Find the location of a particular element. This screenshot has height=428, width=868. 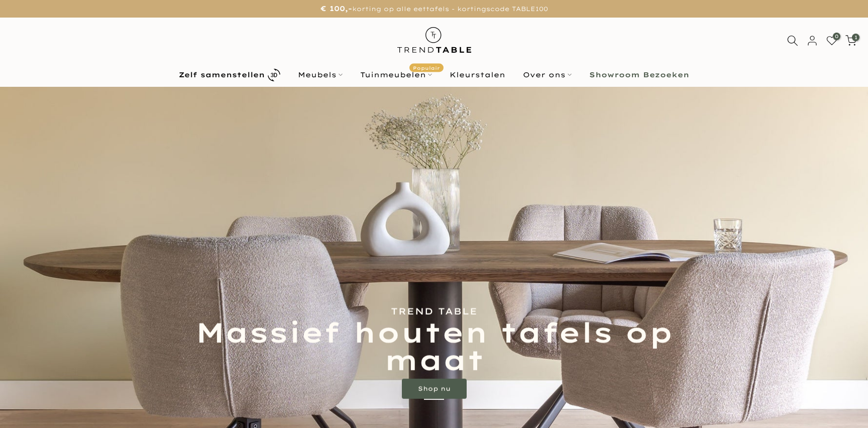

a: Shop nu is located at coordinates (434, 389).